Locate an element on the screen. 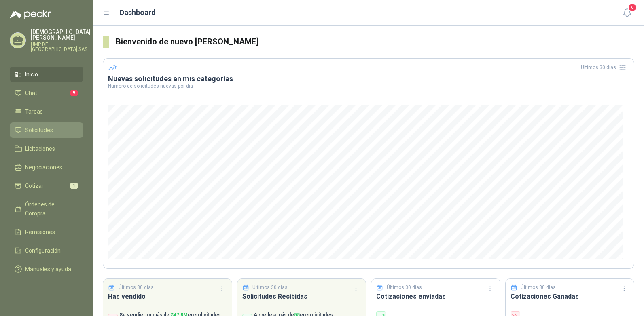  span: Cotizar is located at coordinates (35, 186).